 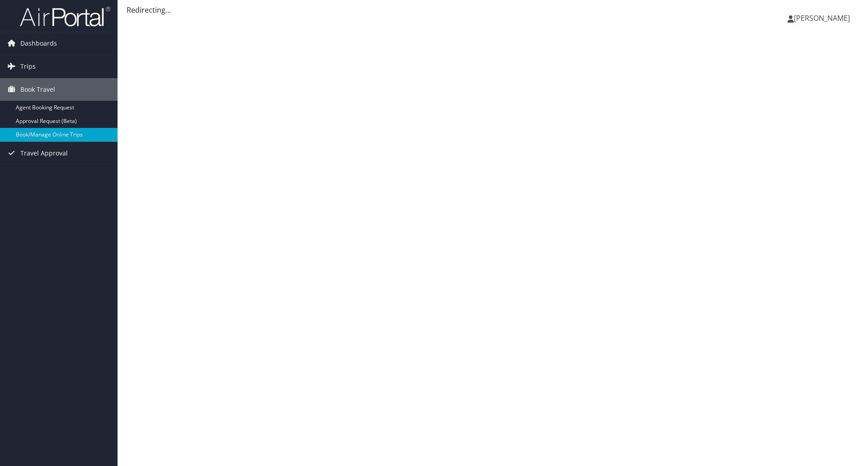 I want to click on span: Travel Approval, so click(x=44, y=153).